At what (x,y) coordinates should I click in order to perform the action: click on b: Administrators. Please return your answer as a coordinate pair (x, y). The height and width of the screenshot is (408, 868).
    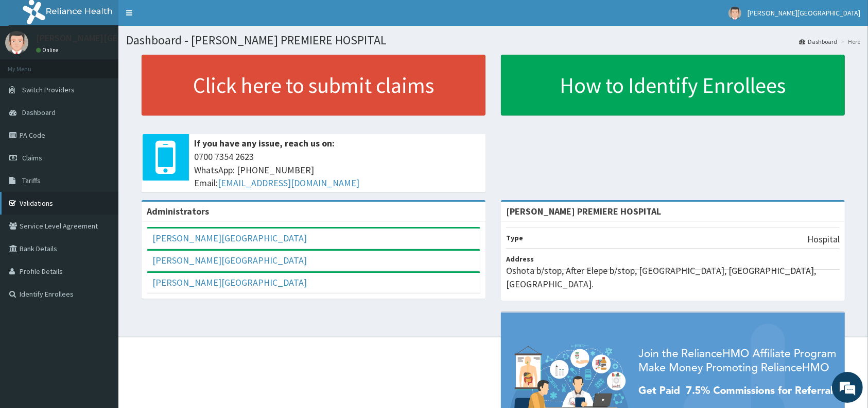
    Looking at the image, I should click on (178, 211).